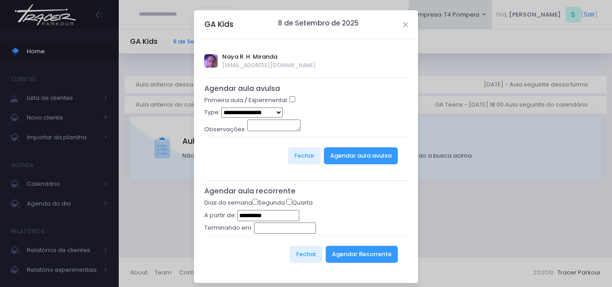 Image resolution: width=612 pixels, height=287 pixels. Describe the element at coordinates (225, 130) in the screenshot. I see `label: Observações:` at that location.